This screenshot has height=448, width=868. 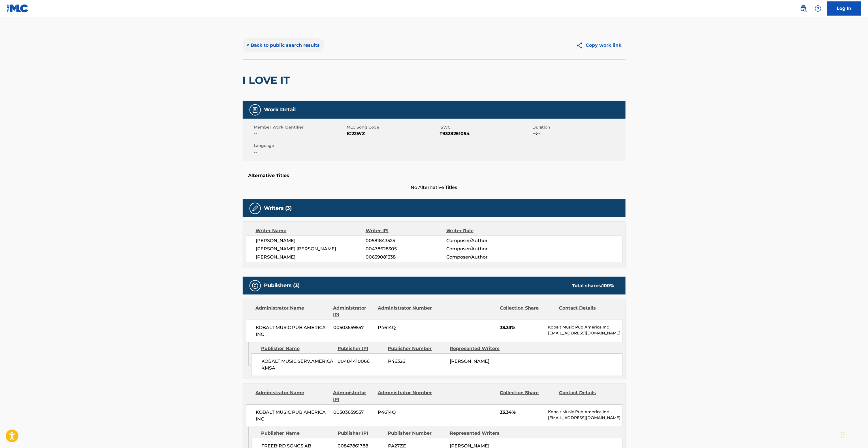 What do you see at coordinates (299, 146) in the screenshot?
I see `span: Language` at bounding box center [299, 146].